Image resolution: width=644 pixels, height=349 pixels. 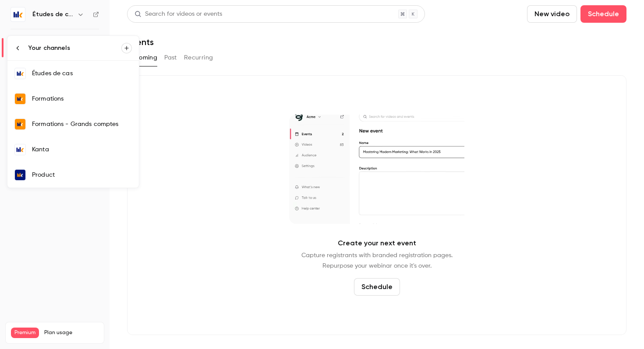 What do you see at coordinates (21, 175) in the screenshot?
I see `img: Product` at bounding box center [21, 175].